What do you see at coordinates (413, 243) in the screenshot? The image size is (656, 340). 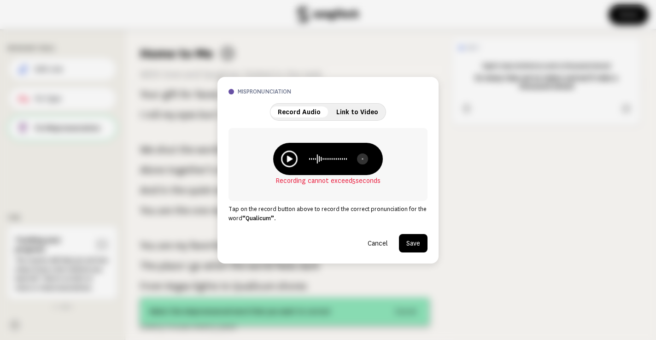 I see `button: Save` at bounding box center [413, 243].